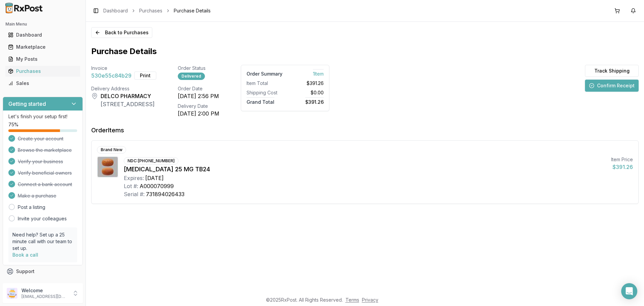 This screenshot has height=306, width=644. Describe the element at coordinates (37, 196) in the screenshot. I see `span: Make a purchase` at that location.